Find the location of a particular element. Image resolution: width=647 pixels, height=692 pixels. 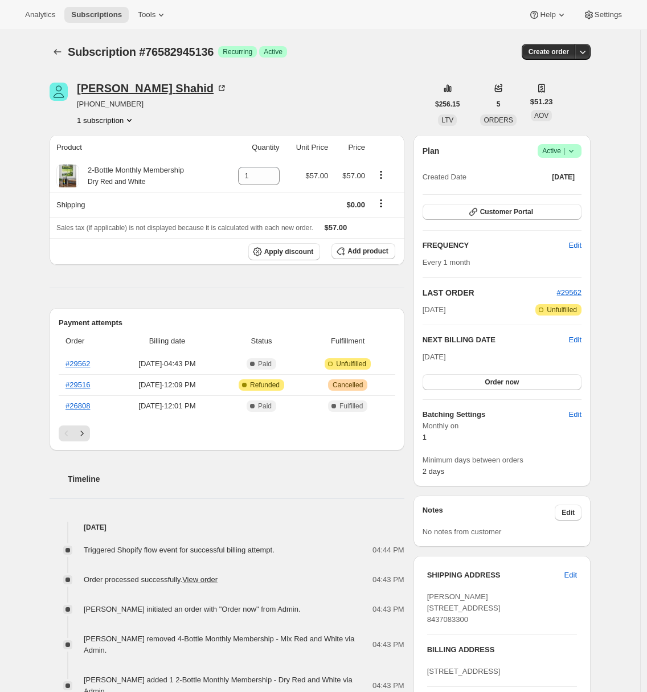

span: Sales tax (if applicable) is not displayed because it is calculated with each new order. is located at coordinates (184, 228).